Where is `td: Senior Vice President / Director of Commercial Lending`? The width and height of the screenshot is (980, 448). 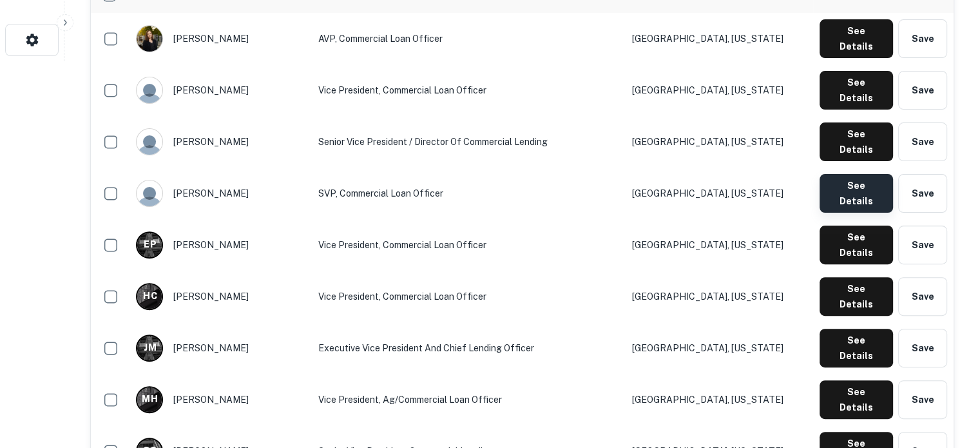
td: Senior Vice President / Director of Commercial Lending is located at coordinates (468, 142).